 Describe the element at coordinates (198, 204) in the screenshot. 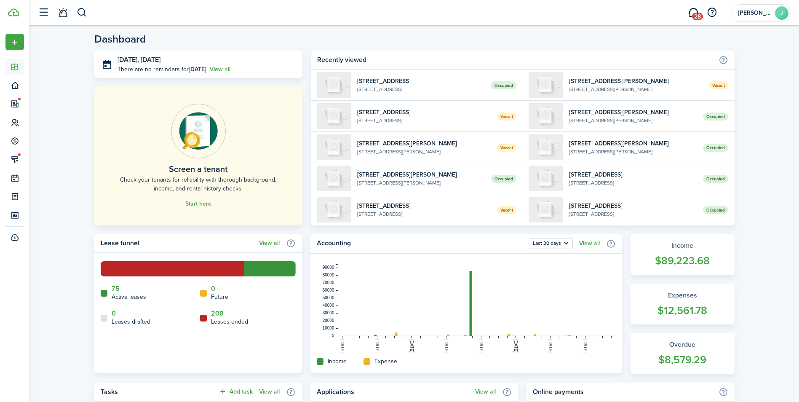

I see `a: Start here` at that location.